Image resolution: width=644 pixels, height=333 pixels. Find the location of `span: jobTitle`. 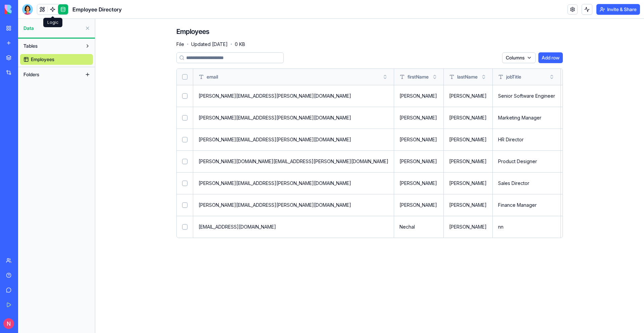

span: jobTitle is located at coordinates (514, 77).